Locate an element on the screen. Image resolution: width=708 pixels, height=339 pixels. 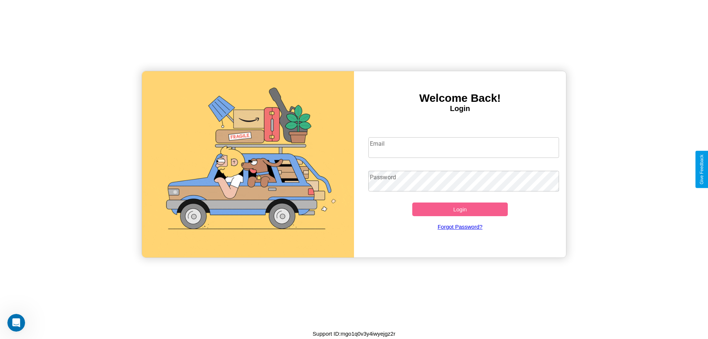
h3: Welcome Back! is located at coordinates (460, 98).